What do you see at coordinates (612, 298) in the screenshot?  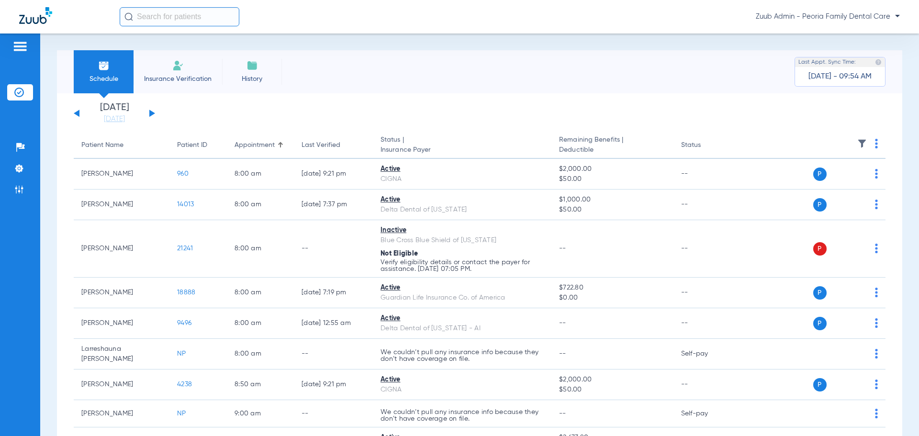 I see `span: $0.00` at bounding box center [612, 298].